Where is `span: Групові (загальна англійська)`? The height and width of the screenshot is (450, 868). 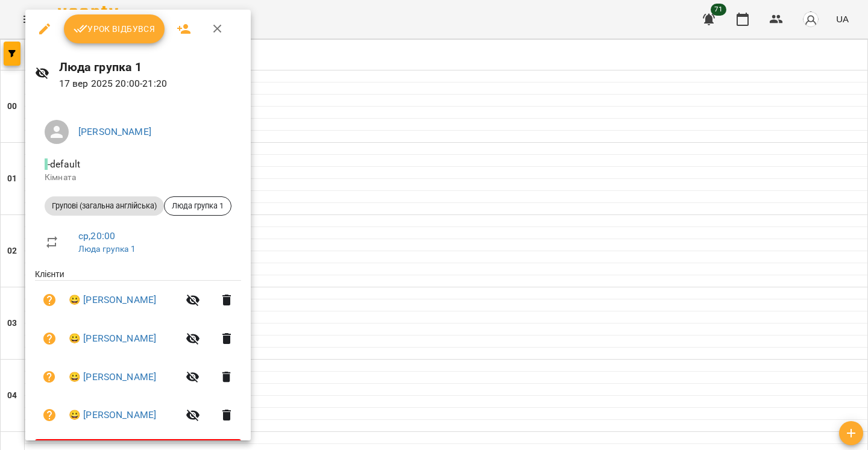
span: Групові (загальна англійська) is located at coordinates (104, 206).